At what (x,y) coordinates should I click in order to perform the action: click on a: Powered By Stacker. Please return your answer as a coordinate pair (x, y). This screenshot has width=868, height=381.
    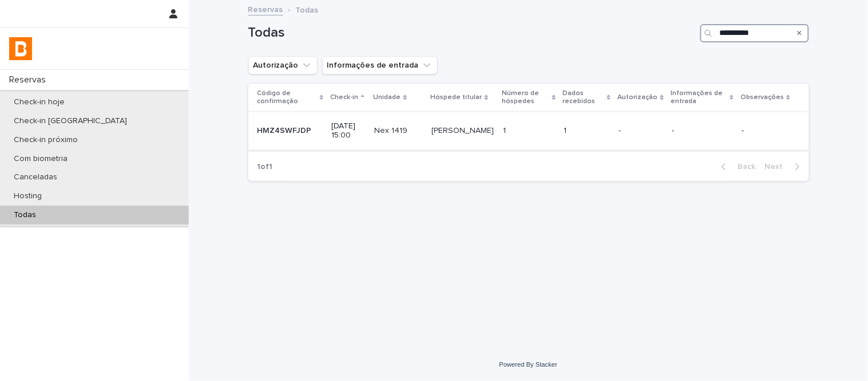
    Looking at the image, I should click on (528, 364).